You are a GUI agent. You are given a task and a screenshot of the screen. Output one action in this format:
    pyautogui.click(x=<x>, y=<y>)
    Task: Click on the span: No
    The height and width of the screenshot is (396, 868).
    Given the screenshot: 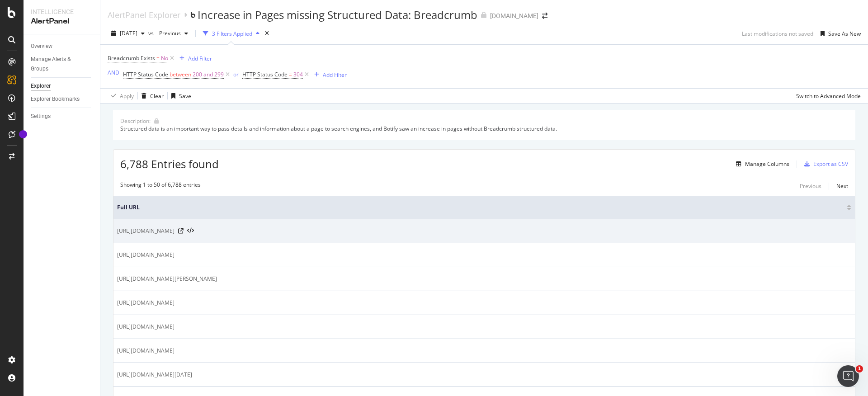 What is the action you would take?
    pyautogui.click(x=164, y=58)
    